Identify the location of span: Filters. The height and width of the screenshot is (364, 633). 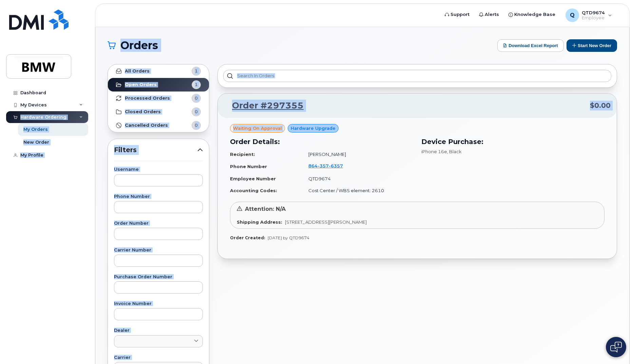
(156, 150).